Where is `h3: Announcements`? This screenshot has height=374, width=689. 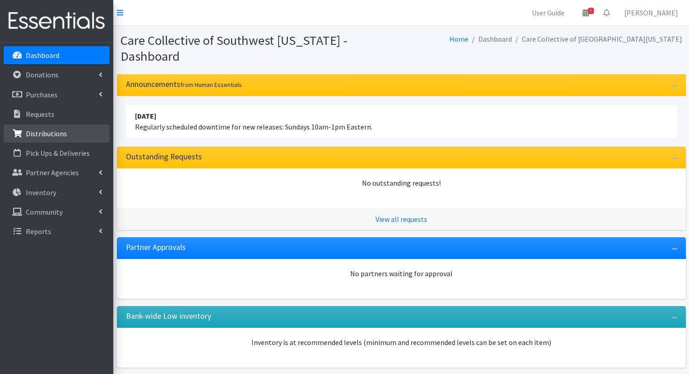
h3: Announcements is located at coordinates (184, 84).